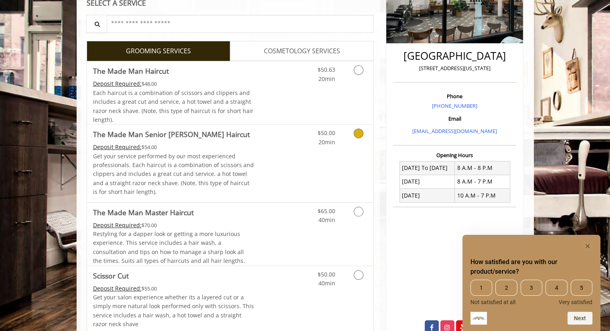 The height and width of the screenshot is (331, 610). Describe the element at coordinates (158, 51) in the screenshot. I see `span: GROOMING SERVICES` at that location.